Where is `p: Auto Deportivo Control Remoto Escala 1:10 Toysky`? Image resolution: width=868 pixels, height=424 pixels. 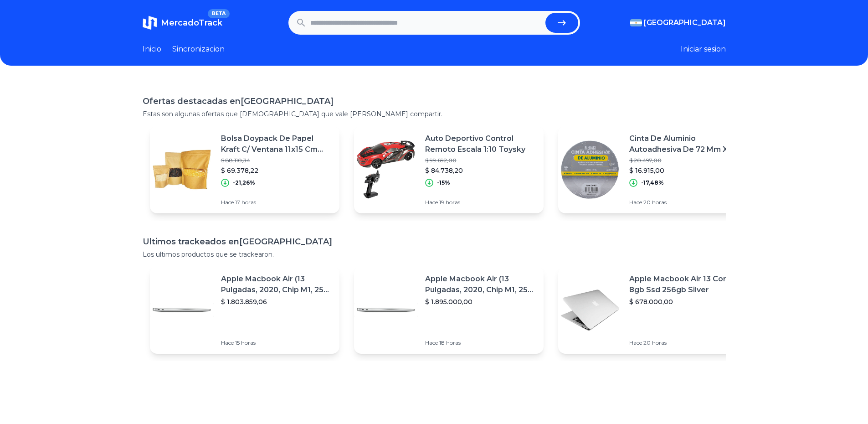 p: Auto Deportivo Control Remoto Escala 1:10 Toysky is located at coordinates (481, 144).